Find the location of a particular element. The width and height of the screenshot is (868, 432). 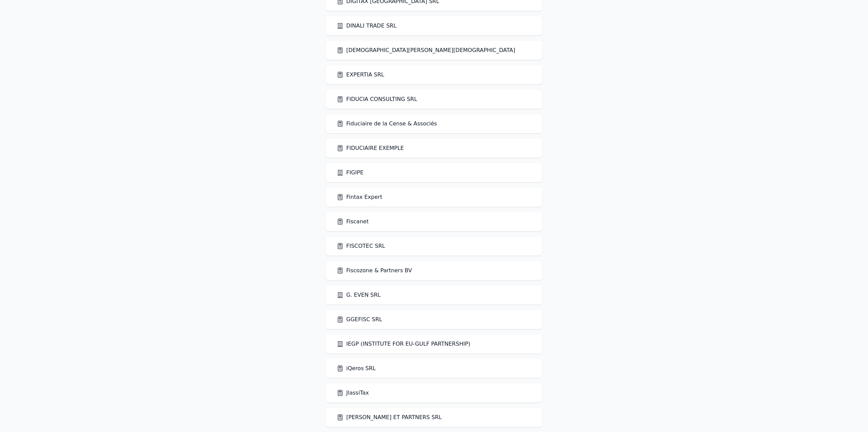

a: IEGP (INSTITUTE FOR EU-GULF PARTNERSHIP) is located at coordinates (404, 344).